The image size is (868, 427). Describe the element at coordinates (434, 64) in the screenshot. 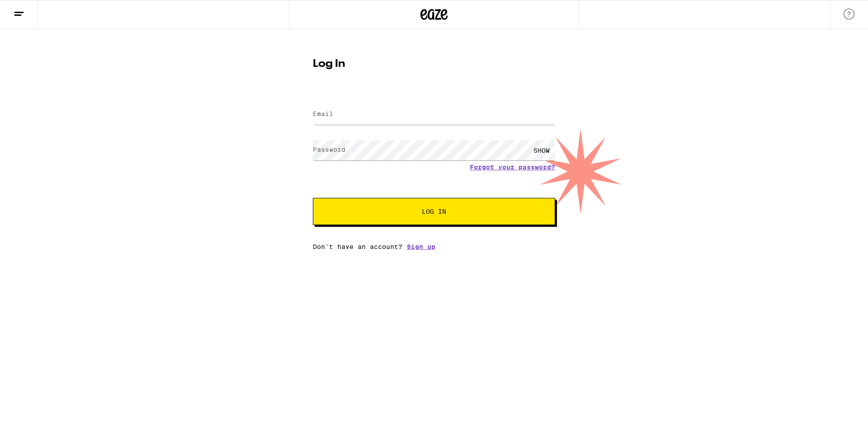

I see `h1: Log In` at that location.